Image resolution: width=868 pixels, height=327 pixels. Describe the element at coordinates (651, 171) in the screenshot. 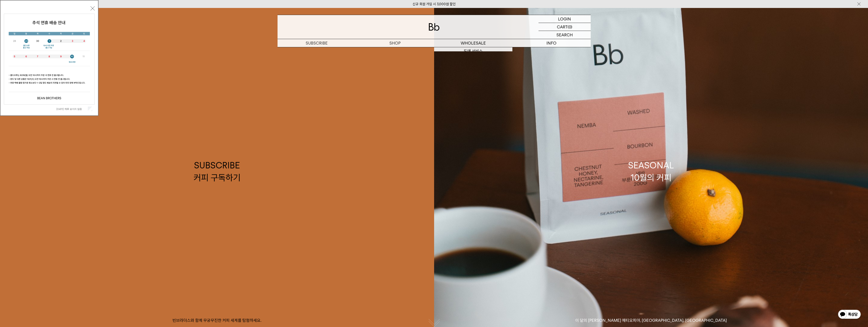

I see `div: SEASONAL 10월의 커피` at that location.